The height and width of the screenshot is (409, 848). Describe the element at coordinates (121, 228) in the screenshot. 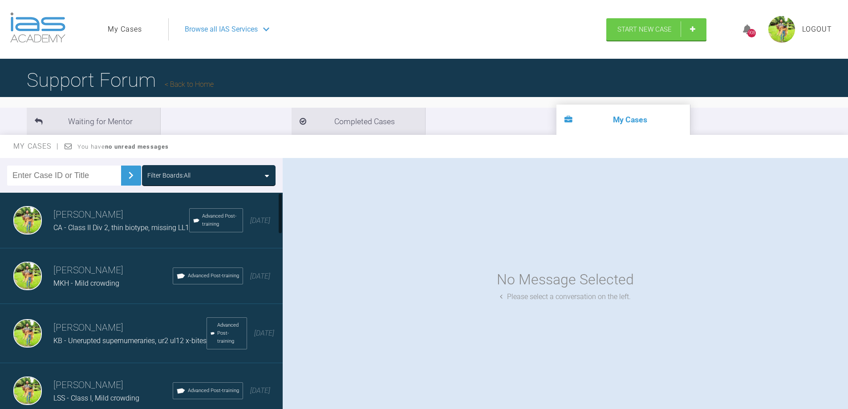

I see `span: CA - Class II Div 2, thin biotype, missing LL1` at that location.